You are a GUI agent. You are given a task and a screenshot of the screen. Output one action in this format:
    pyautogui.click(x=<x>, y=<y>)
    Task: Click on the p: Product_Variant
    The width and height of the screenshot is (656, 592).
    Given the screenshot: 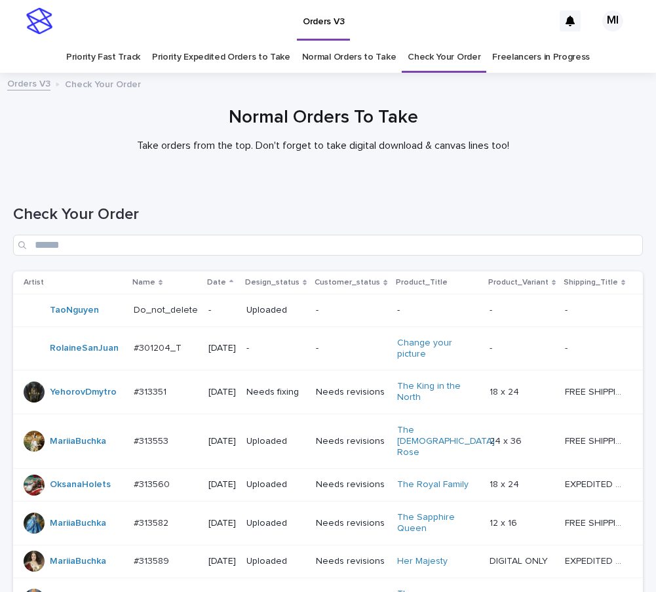 What is the action you would take?
    pyautogui.click(x=518, y=282)
    